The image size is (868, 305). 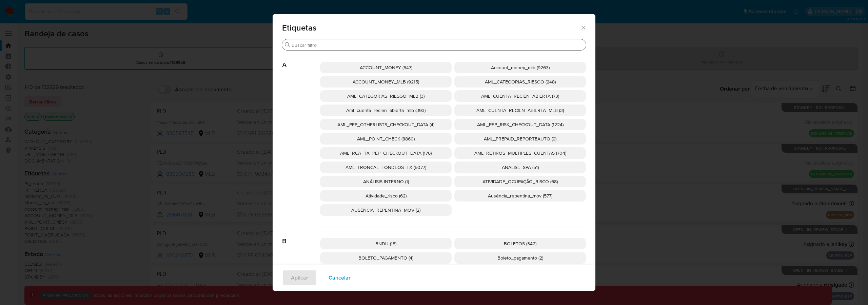 What do you see at coordinates (520, 124) in the screenshot?
I see `span: AML_PEP_RISK_CHECKOUT_DATA (1224)` at bounding box center [520, 124].